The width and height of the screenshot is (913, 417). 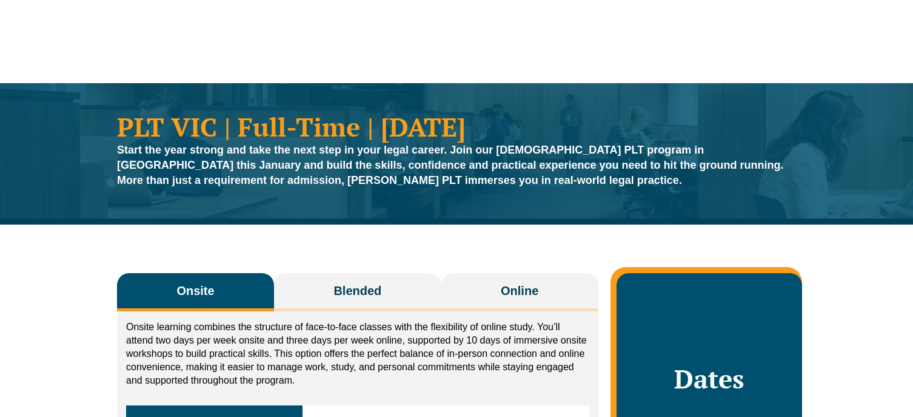 What do you see at coordinates (357, 290) in the screenshot?
I see `span: Blended` at bounding box center [357, 290].